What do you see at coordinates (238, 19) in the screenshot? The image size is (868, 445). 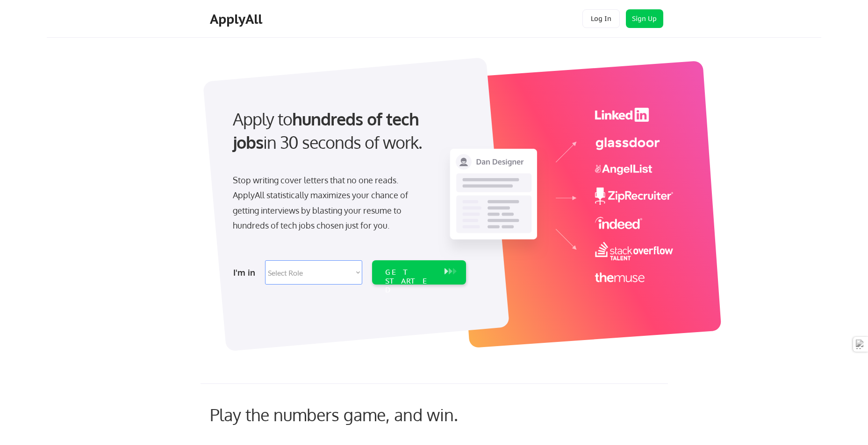 I see `div: ApplyAll` at bounding box center [238, 19].